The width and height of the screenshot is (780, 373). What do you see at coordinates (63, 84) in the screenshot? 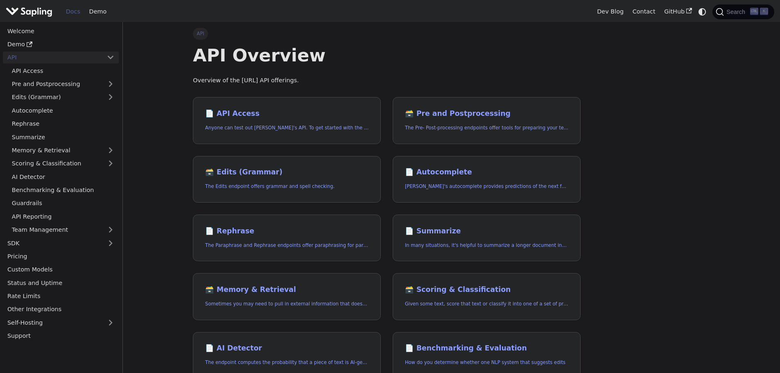
I see `a: Pre and Postprocessing` at bounding box center [63, 84].